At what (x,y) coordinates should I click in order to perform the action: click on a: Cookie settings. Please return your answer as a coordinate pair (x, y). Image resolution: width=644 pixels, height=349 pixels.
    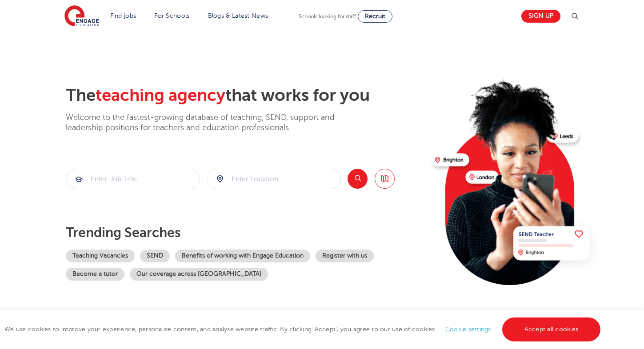
    Looking at the image, I should click on (468, 329).